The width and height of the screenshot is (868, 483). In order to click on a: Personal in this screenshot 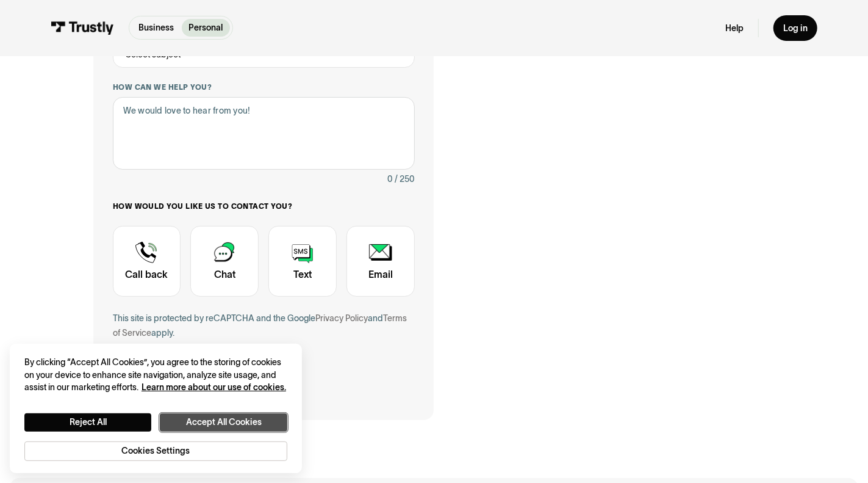, I will do `click(206, 27)`.